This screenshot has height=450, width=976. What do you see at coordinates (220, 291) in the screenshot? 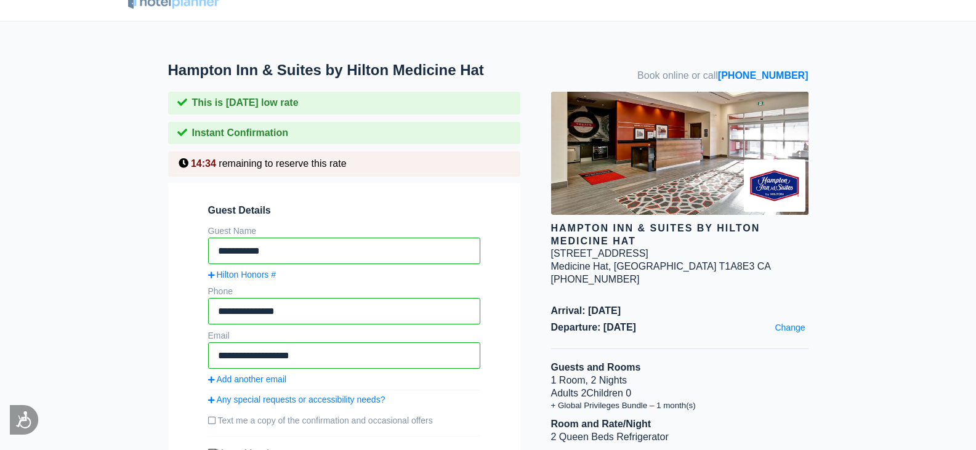
I see `label: Phone` at bounding box center [220, 291].